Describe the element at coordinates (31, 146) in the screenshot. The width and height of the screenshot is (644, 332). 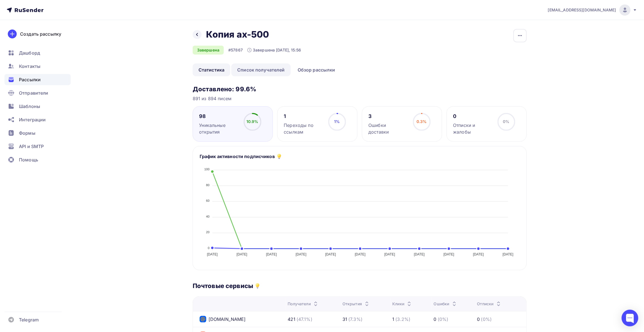
I see `span: API и SMTP` at that location.